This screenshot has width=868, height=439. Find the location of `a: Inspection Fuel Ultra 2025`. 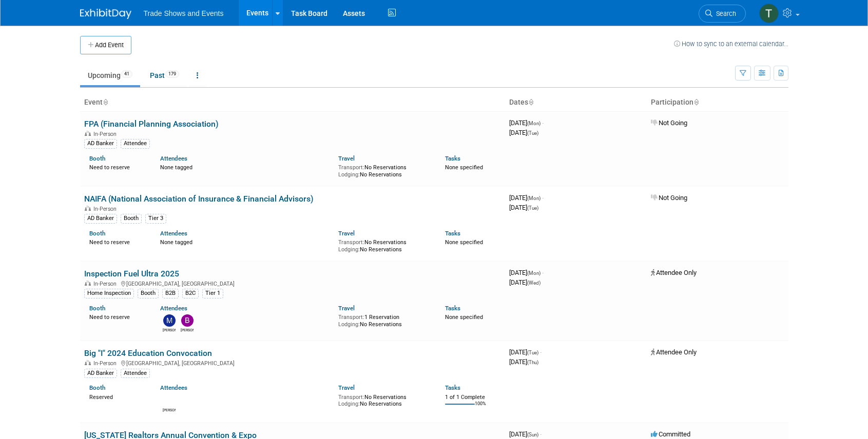

a: Inspection Fuel Ultra 2025 is located at coordinates (131, 273).